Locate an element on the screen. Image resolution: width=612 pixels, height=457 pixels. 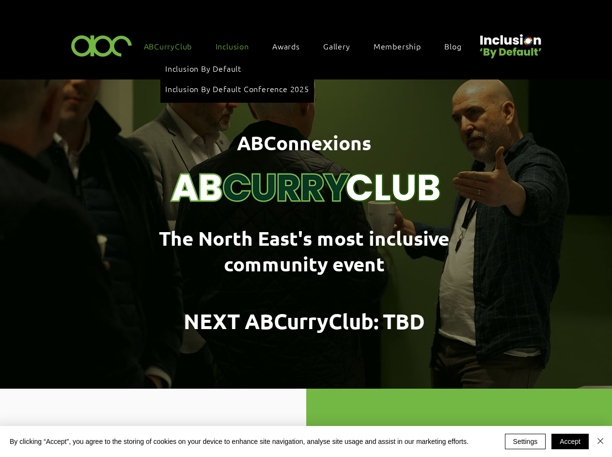
a: Gallery is located at coordinates (341, 46).